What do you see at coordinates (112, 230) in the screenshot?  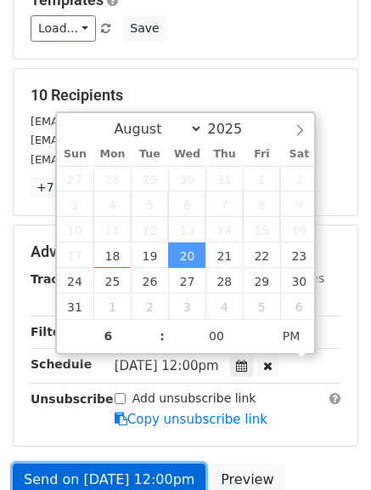 I see `span: August 11, 2025` at bounding box center [112, 230].